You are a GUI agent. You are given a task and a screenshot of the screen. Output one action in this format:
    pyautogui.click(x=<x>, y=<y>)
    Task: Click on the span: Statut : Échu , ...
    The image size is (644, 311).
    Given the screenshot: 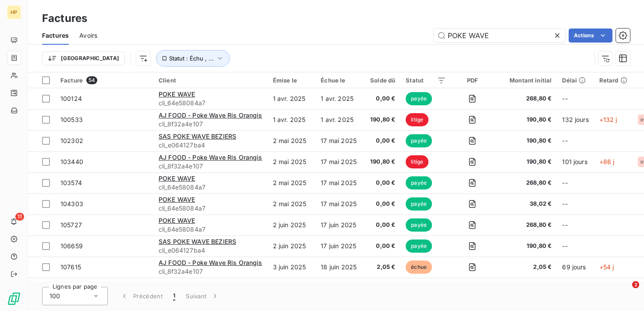 What is the action you would take?
    pyautogui.click(x=191, y=58)
    